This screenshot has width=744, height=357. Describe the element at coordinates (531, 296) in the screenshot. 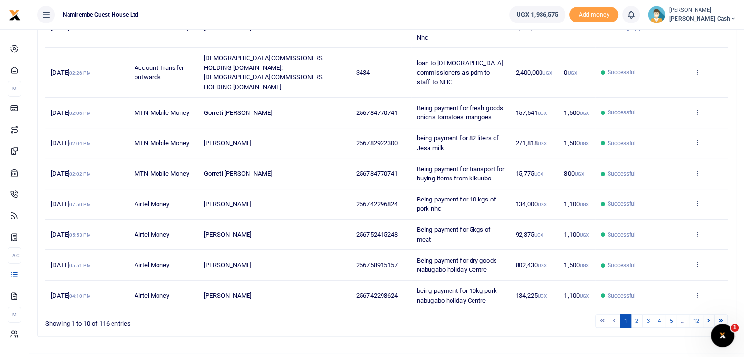

I see `span: 134,225` at that location.